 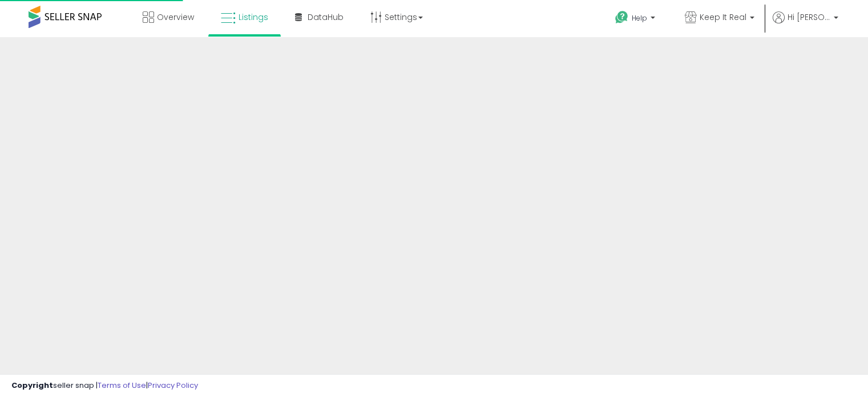 What do you see at coordinates (253, 17) in the screenshot?
I see `span: Listings` at bounding box center [253, 17].